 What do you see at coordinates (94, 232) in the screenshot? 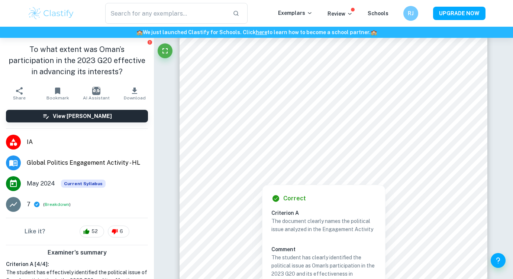
I see `span: 52` at bounding box center [94, 232].